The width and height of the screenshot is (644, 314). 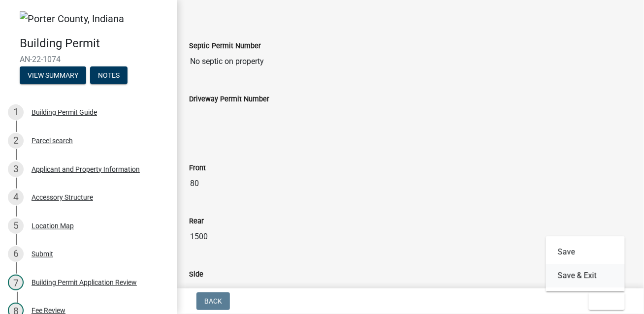 I want to click on div: 6, so click(x=16, y=254).